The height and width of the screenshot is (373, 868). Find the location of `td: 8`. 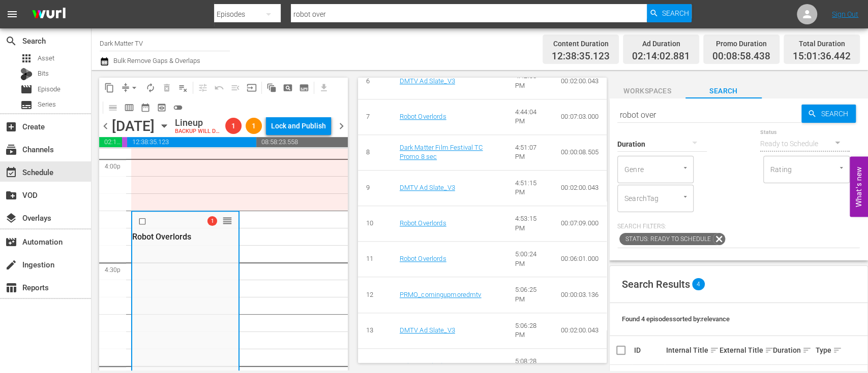

td: 8 is located at coordinates (374, 152).